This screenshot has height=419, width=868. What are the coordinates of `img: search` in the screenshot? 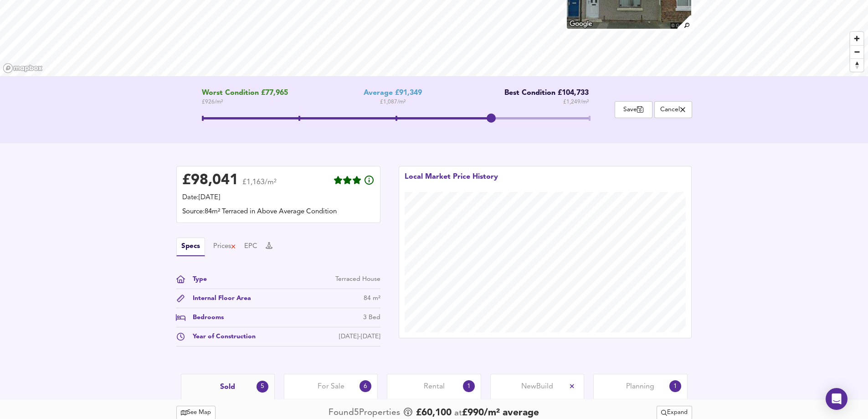 It's located at (684, 22).